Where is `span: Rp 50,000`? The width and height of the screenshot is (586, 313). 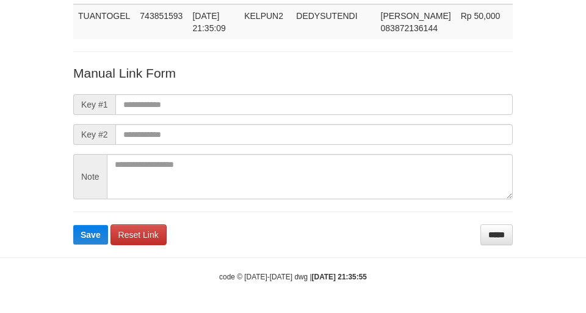 span: Rp 50,000 is located at coordinates (481, 16).